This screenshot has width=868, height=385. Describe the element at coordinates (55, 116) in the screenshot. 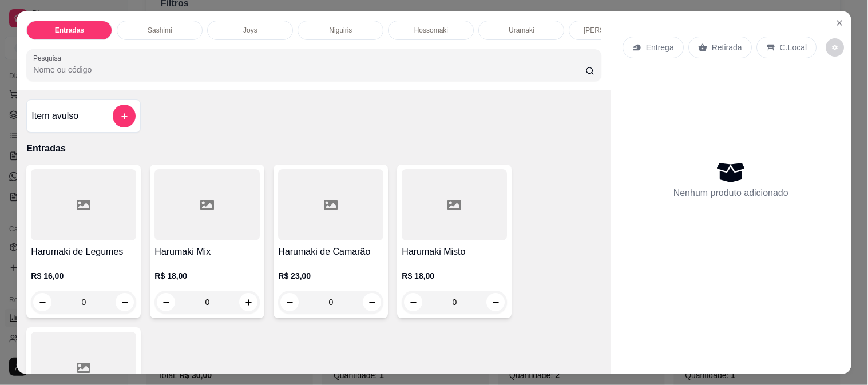

I see `h4: Item avulso` at that location.